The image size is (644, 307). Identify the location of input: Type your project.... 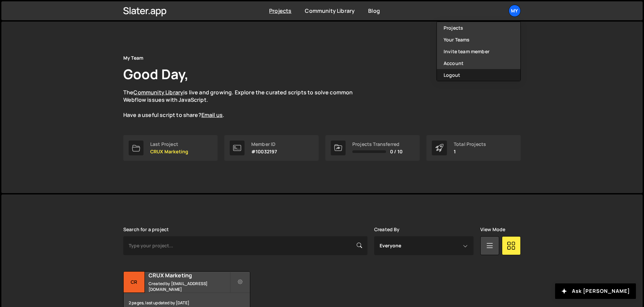
(245, 246).